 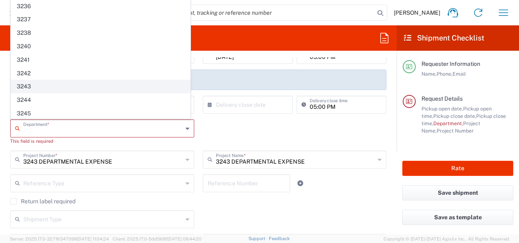 I want to click on span: 3244, so click(x=100, y=100).